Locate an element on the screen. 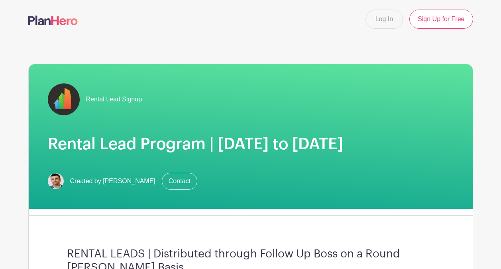  span: Rental Lead Signup is located at coordinates (114, 99).